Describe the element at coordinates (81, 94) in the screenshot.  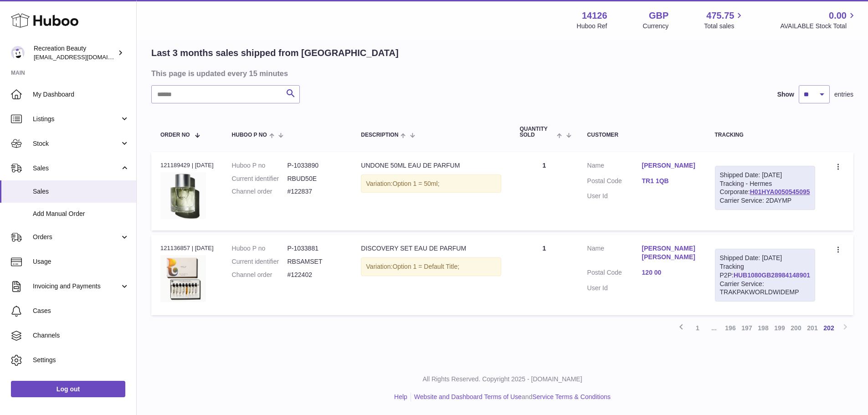
I see `span: My Dashboard` at that location.